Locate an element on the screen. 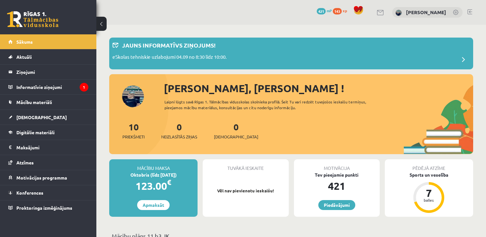  div: 421 is located at coordinates (337, 186).